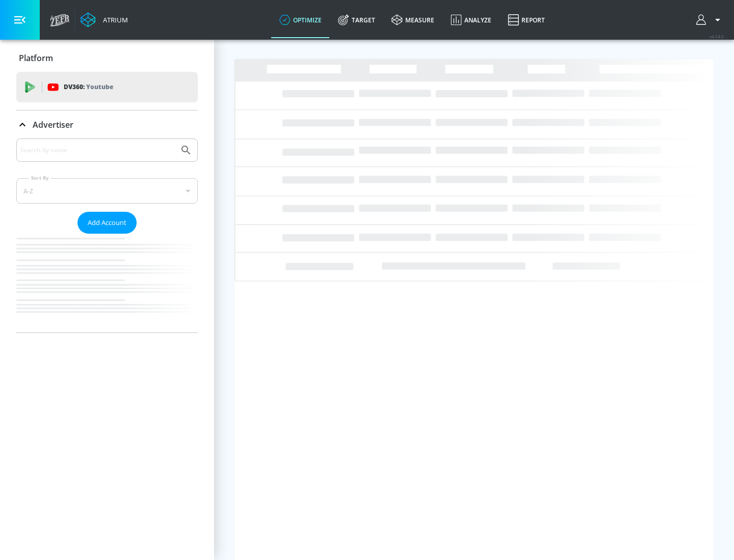  Describe the element at coordinates (104, 19) in the screenshot. I see `a: Atrium` at that location.